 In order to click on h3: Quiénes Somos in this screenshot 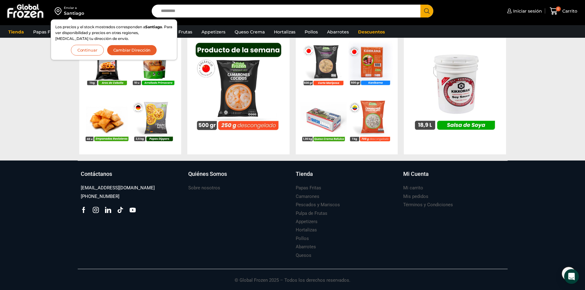, I will do `click(208, 174)`.